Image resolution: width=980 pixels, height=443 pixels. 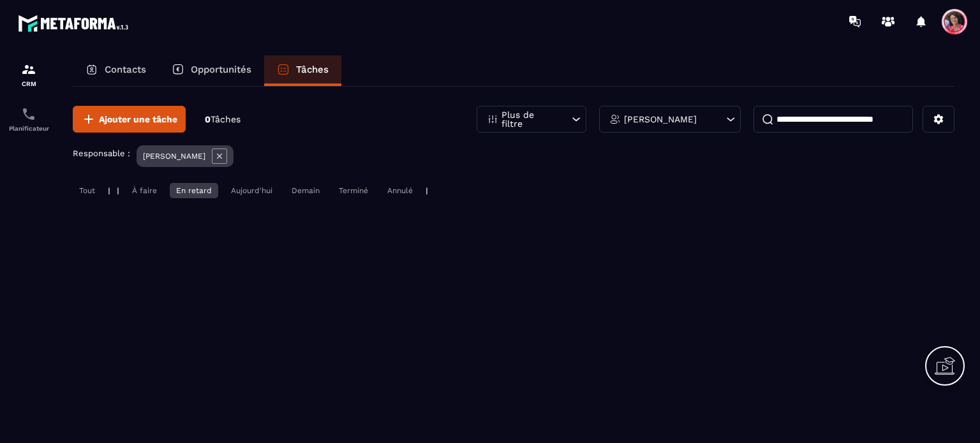 I want to click on p: Planificateur, so click(x=29, y=128).